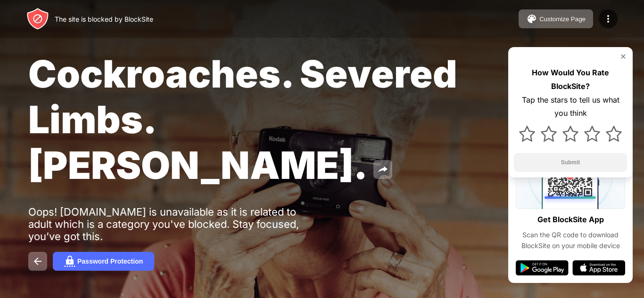  What do you see at coordinates (562, 19) in the screenshot?
I see `div: Customize Page` at bounding box center [562, 19].